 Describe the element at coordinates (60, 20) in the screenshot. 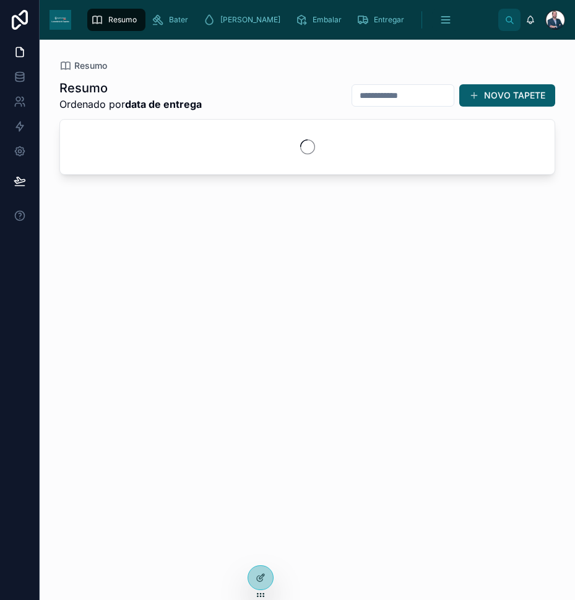

I see `img: App logo` at that location.